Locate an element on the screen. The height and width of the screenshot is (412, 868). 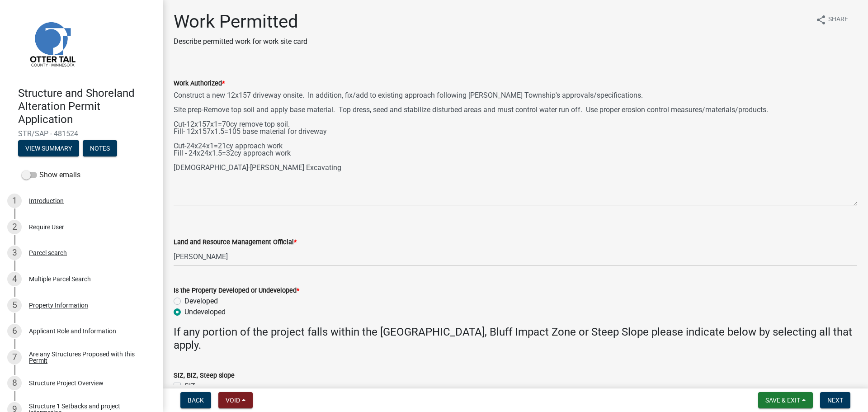
wm-modal-confirm: Summary is located at coordinates (48, 149).